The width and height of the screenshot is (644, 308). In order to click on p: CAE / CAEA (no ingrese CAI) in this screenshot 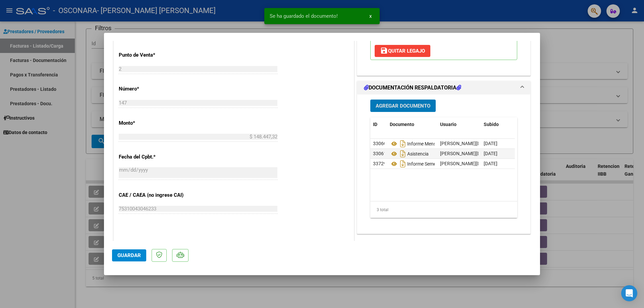, I will do `click(153, 195)`.